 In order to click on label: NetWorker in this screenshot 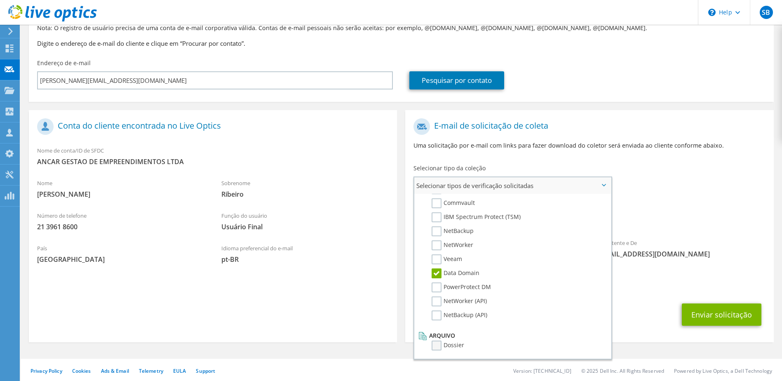, I will do `click(452, 245)`.